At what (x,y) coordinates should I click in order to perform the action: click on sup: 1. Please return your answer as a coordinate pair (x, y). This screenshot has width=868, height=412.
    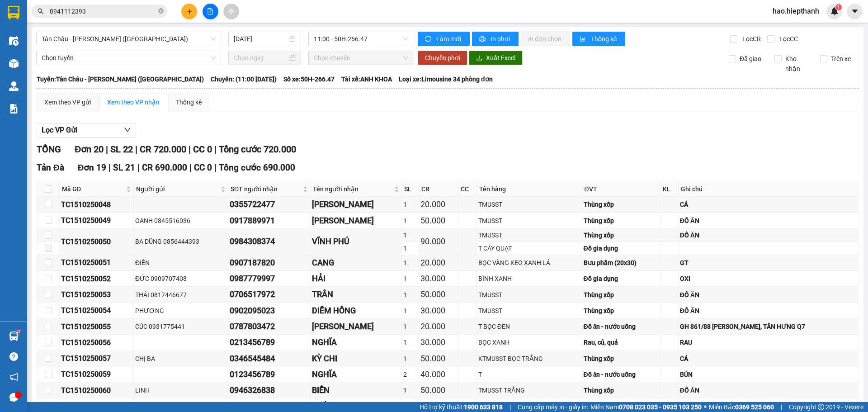
    Looking at the image, I should click on (838, 7).